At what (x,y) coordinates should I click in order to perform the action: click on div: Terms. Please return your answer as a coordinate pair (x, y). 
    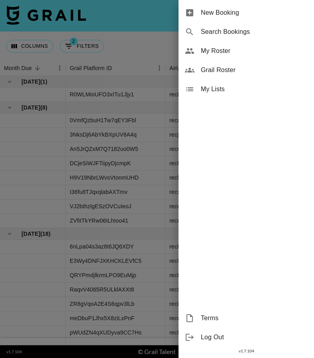
    Looking at the image, I should click on (246, 318).